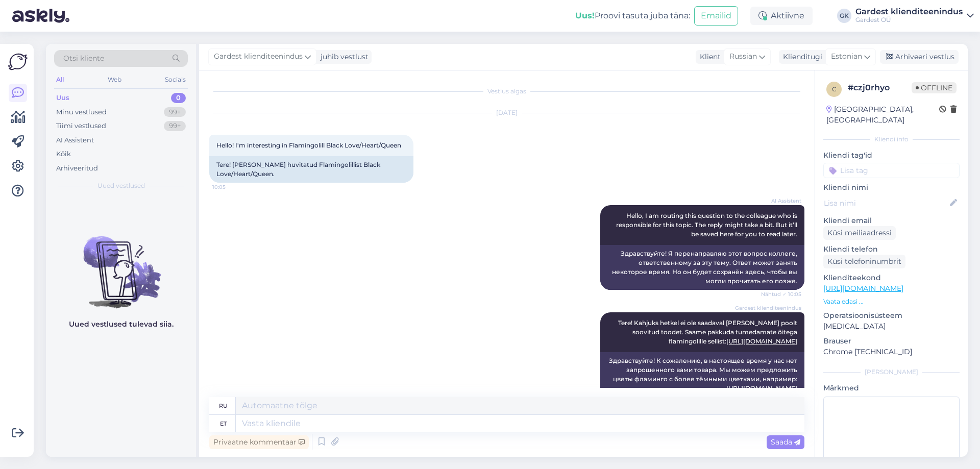 This screenshot has width=980, height=469. Describe the element at coordinates (742, 57) in the screenshot. I see `span: Russian` at that location.